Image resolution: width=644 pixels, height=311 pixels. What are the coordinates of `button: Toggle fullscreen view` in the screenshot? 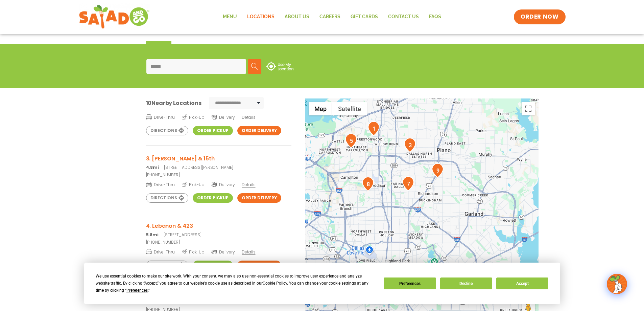 It's located at (529, 109).